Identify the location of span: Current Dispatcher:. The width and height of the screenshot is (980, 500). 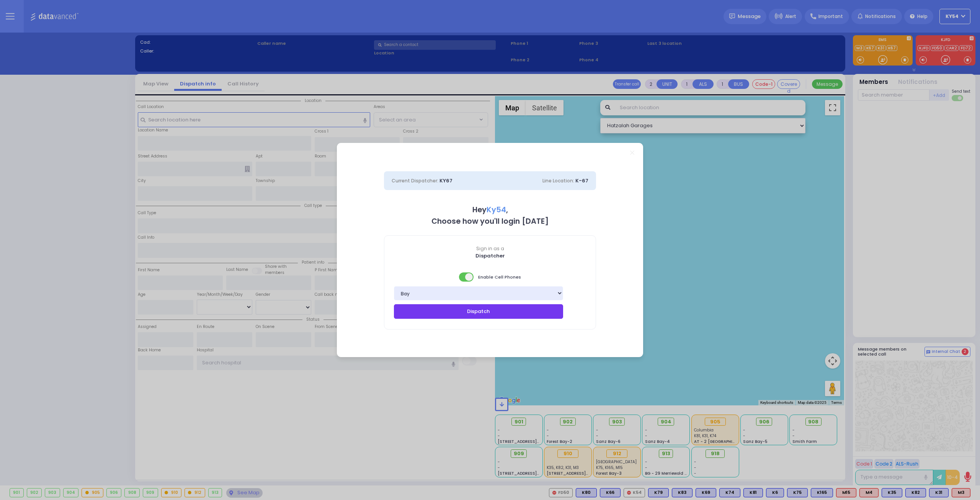
(415, 180).